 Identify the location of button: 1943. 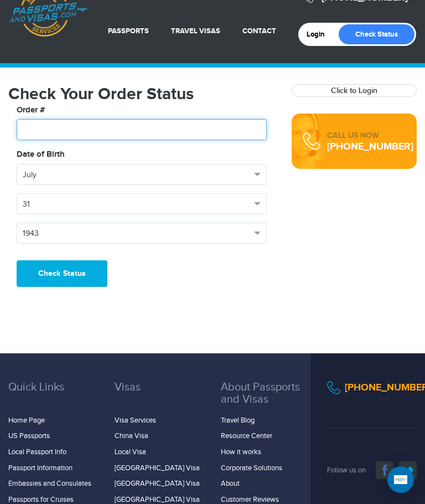
(142, 233).